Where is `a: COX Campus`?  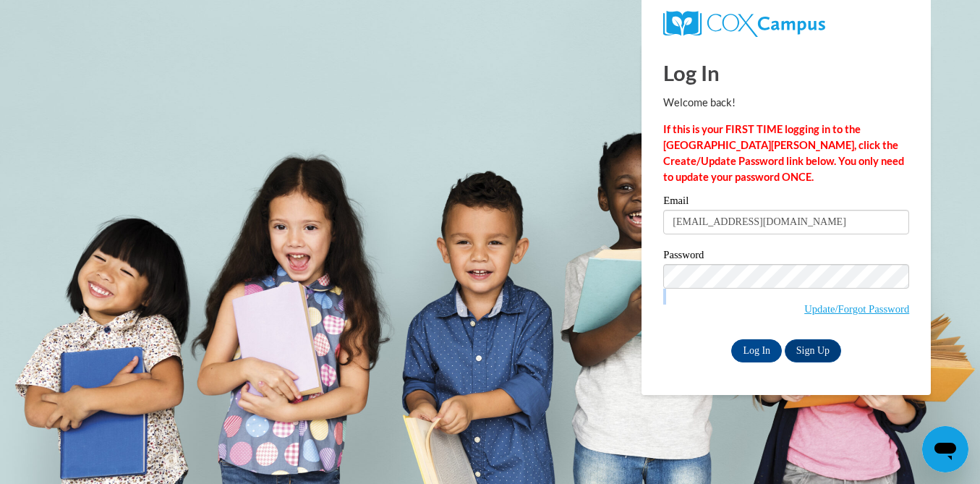
a: COX Campus is located at coordinates (786, 23).